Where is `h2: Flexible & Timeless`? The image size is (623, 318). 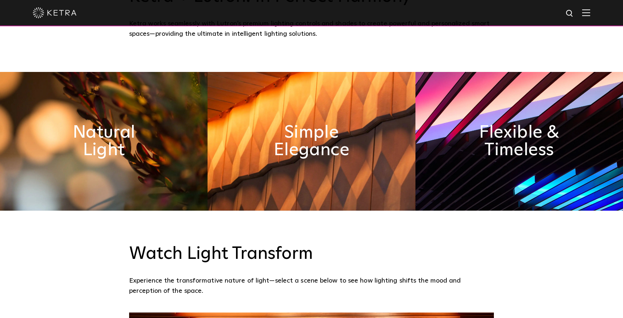 h2: Flexible & Timeless is located at coordinates (519, 141).